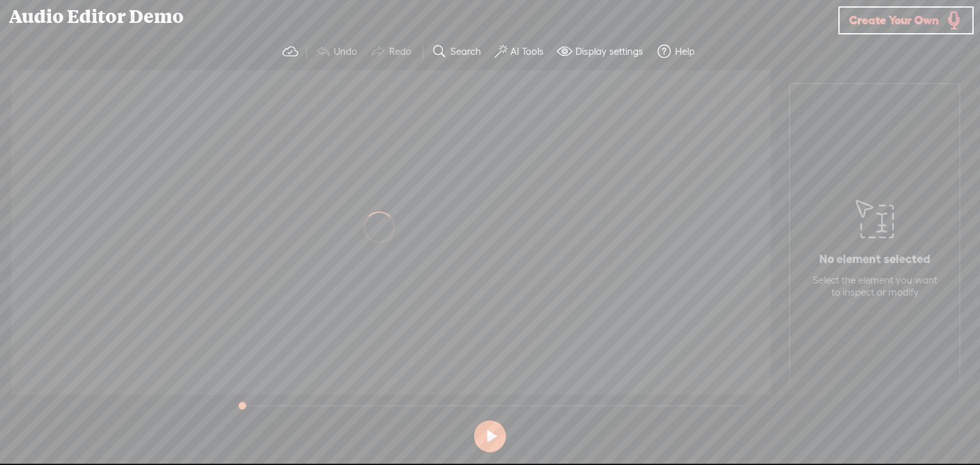 The width and height of the screenshot is (980, 465). Describe the element at coordinates (520, 52) in the screenshot. I see `button: AI Tools` at that location.